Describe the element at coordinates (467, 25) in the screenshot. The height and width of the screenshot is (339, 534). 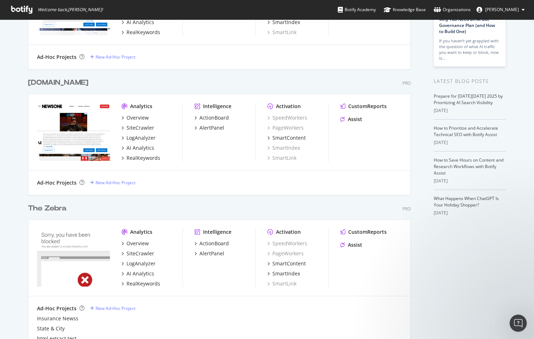
I see `a: Why You Need an AI Bot Governance Plan (and How to Build One)` at that location.